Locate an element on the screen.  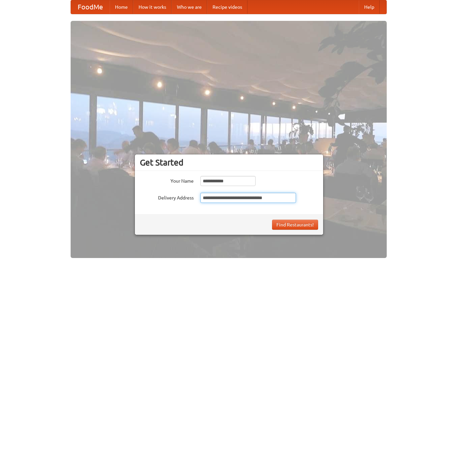
label: Delivery Address is located at coordinates (167, 197).